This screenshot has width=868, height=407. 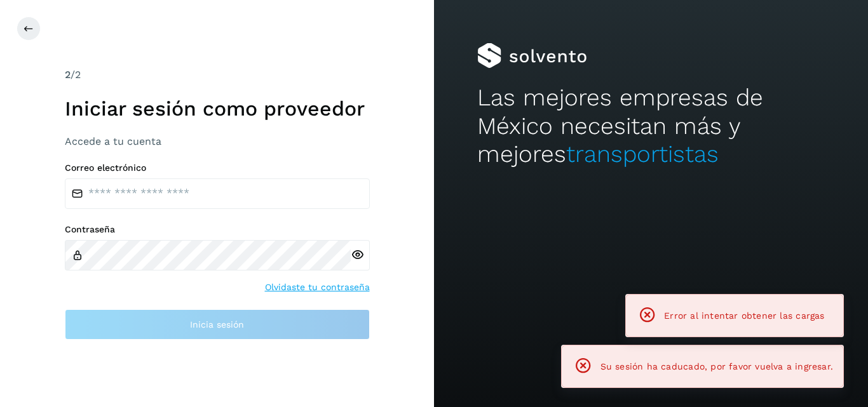 I want to click on h1: Iniciar sesión como proveedor, so click(x=217, y=109).